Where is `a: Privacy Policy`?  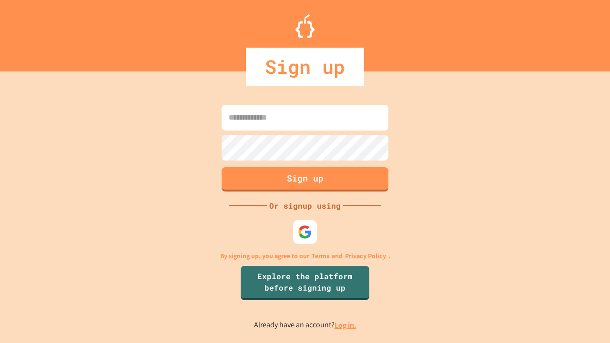
a: Privacy Policy is located at coordinates (365, 256).